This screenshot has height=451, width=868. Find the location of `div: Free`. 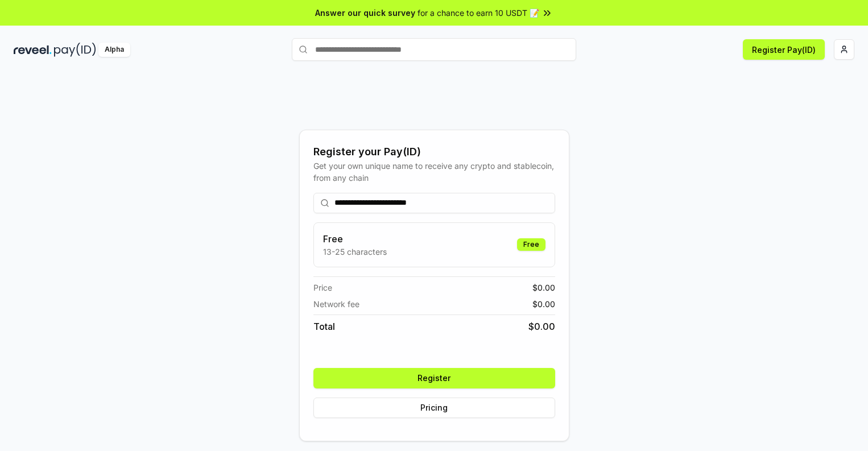

div: Free is located at coordinates (531, 244).